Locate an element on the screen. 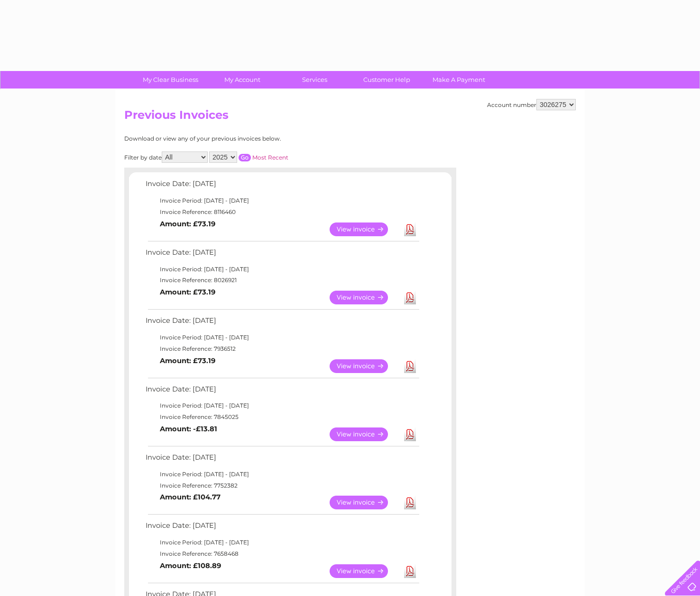  a: Services is located at coordinates (314, 80).